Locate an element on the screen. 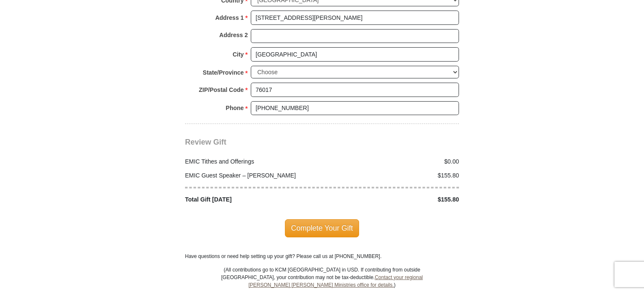 This screenshot has height=293, width=644. strong: Phone is located at coordinates (235, 108).